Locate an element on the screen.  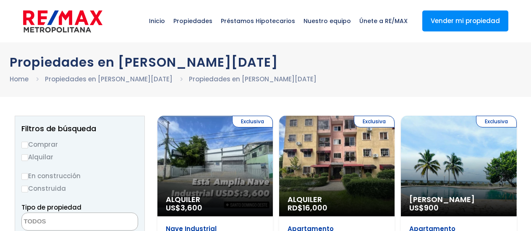
label: Alquilar is located at coordinates (80, 157).